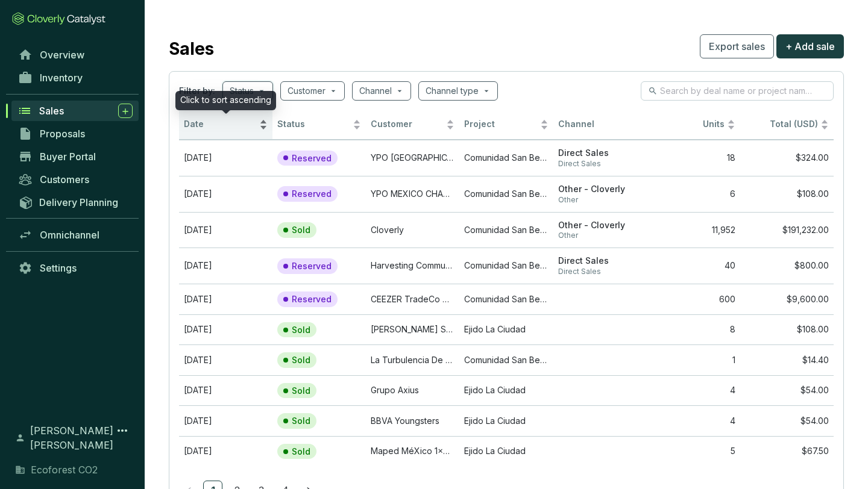 The width and height of the screenshot is (868, 489). What do you see at coordinates (412, 420) in the screenshot?
I see `td: BBVA Youngsters` at bounding box center [412, 420].